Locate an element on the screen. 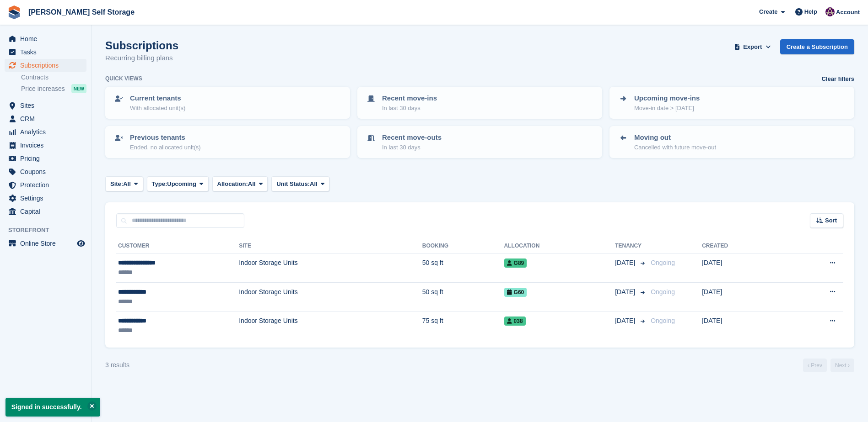  span: G89 is located at coordinates (516, 264).